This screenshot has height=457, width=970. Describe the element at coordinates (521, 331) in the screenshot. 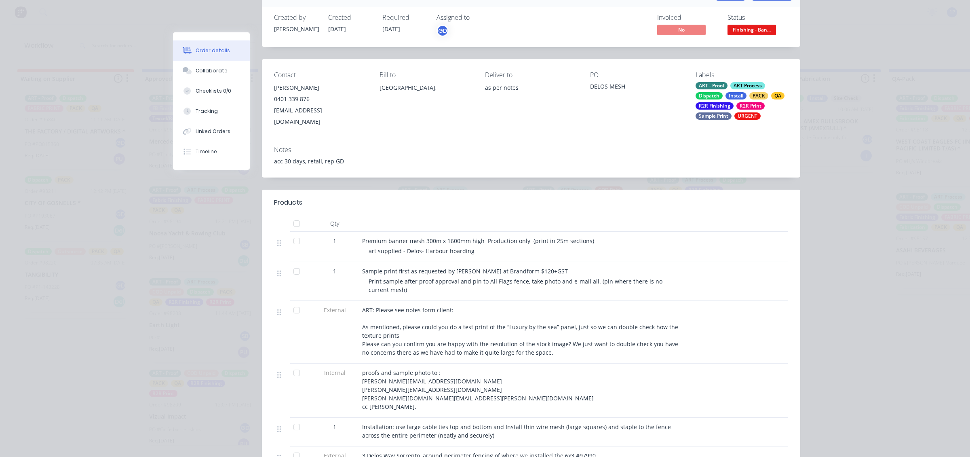

I see `span: ART: Please see notes form client: As mentioned, please could you do a test print of the “Luxury ...` at that location.